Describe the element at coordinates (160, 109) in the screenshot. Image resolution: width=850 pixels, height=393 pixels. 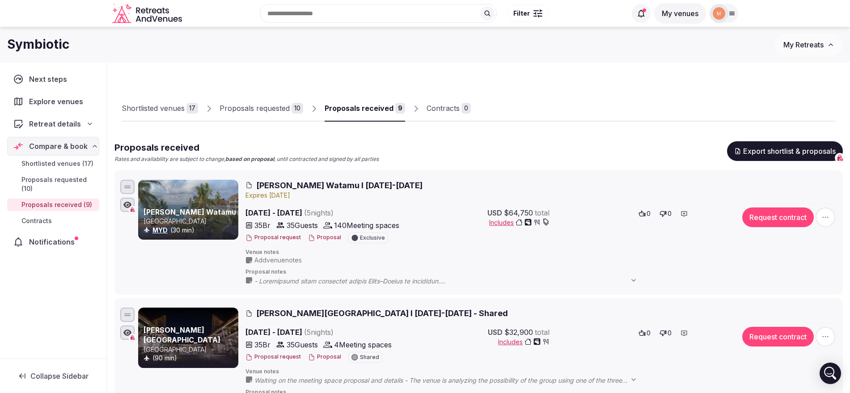
I see `a: Shortlisted venues17` at that location.